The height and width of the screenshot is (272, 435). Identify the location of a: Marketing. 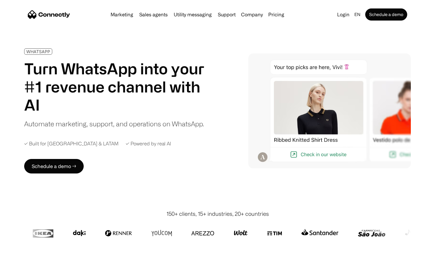
(122, 14).